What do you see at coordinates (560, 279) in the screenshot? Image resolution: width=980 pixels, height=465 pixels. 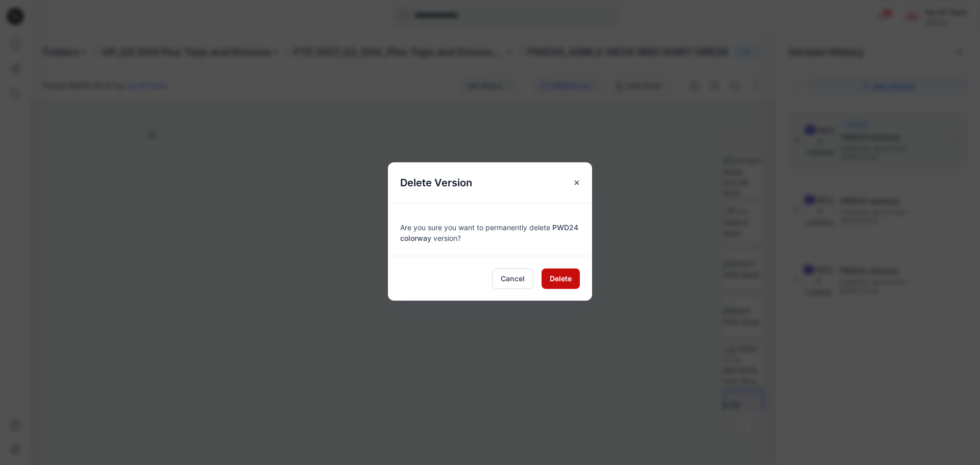 I see `button: Delete` at bounding box center [560, 279].